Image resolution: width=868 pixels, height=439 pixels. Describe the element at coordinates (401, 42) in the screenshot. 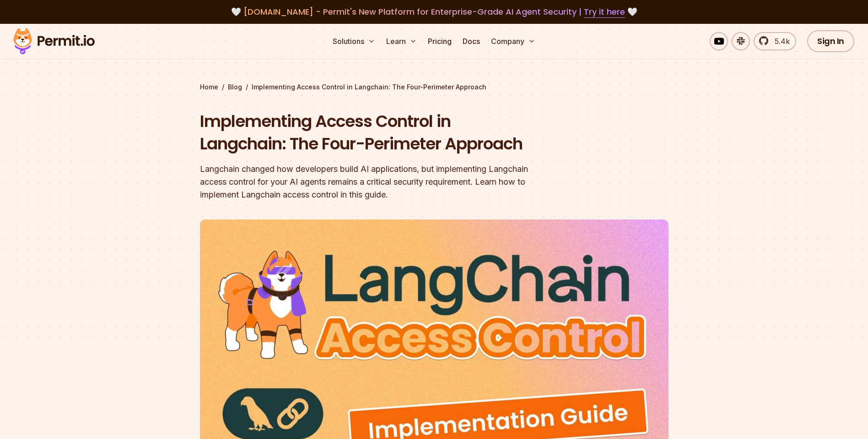

I see `button: Learn` at that location.